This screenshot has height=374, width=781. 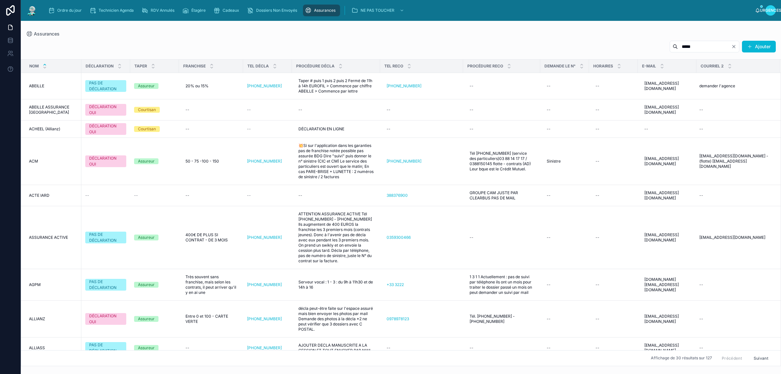 What do you see at coordinates (146, 284) in the screenshot?
I see `font: Assureur` at bounding box center [146, 284].